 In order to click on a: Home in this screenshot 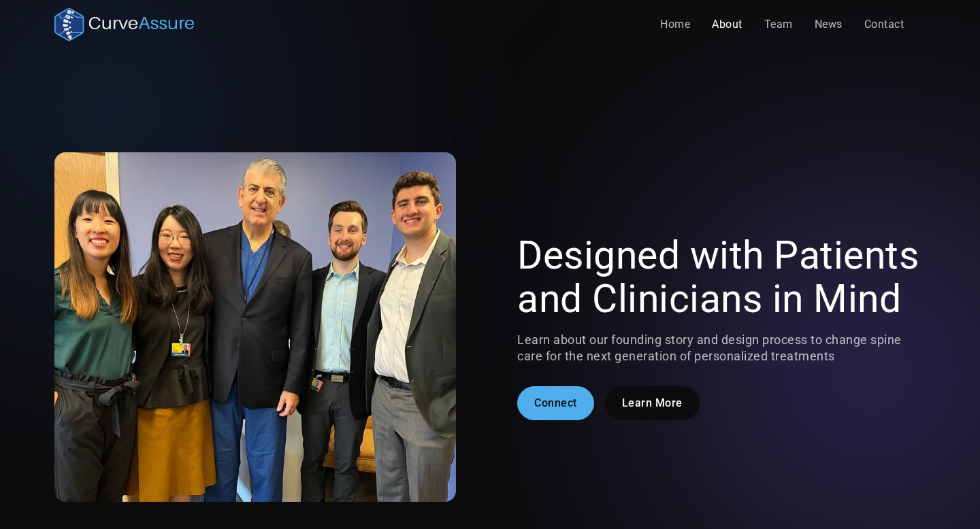, I will do `click(675, 25)`.